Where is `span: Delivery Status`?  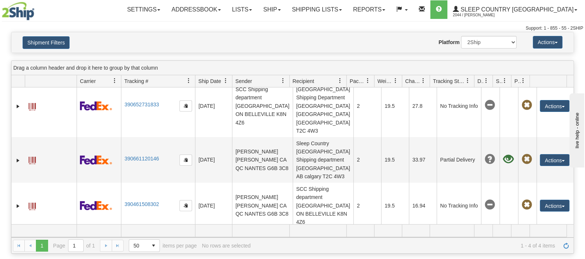 span: Delivery Status is located at coordinates (481, 81).